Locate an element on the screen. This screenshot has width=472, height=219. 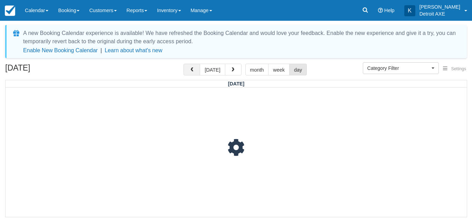
button: Category Filter is located at coordinates (401, 68).